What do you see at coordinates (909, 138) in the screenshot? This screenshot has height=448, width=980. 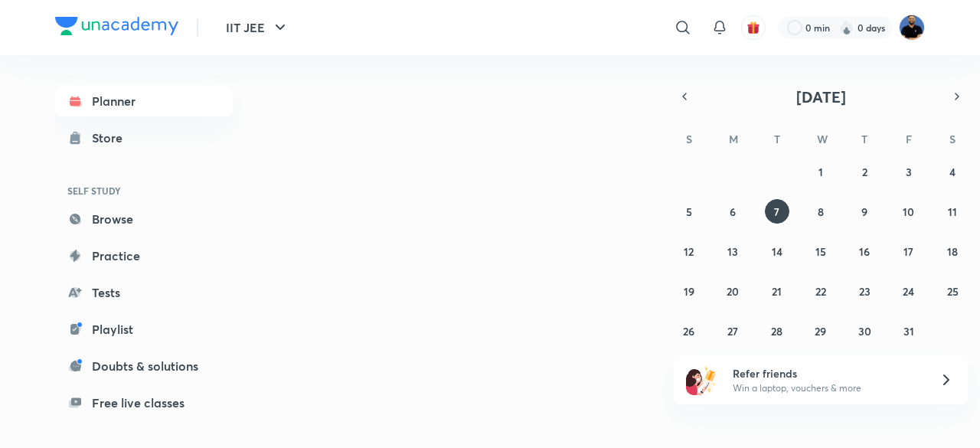 I see `abbr: Friday` at bounding box center [909, 138].